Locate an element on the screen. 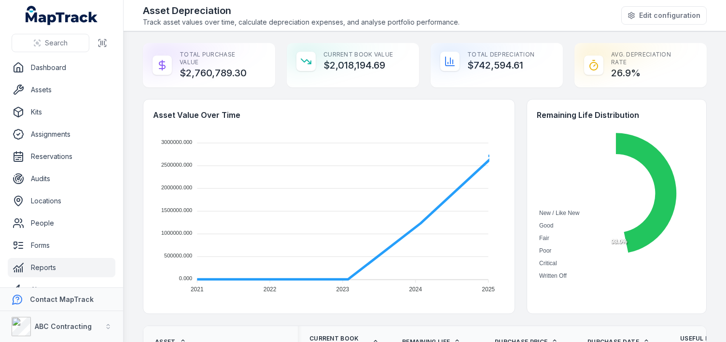 This screenshot has height=342, width=726. a: Alerts is located at coordinates (61, 290).